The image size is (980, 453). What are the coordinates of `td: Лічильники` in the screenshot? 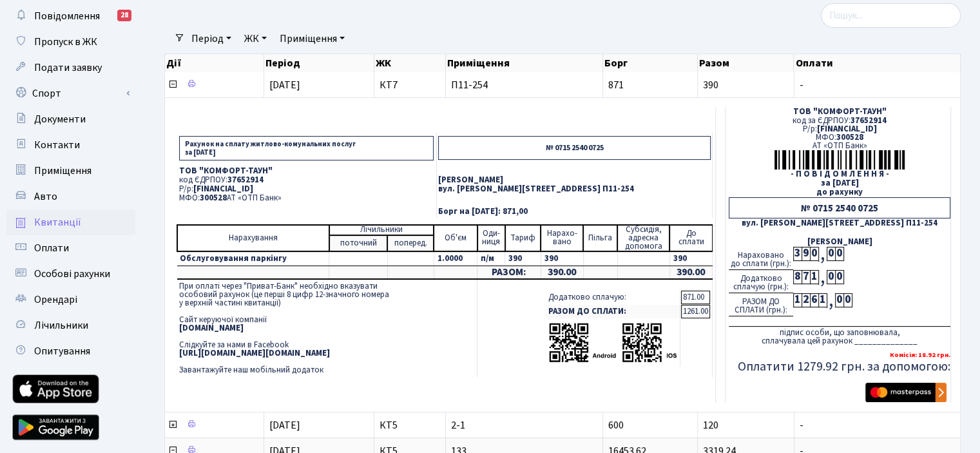 It's located at (381, 230).